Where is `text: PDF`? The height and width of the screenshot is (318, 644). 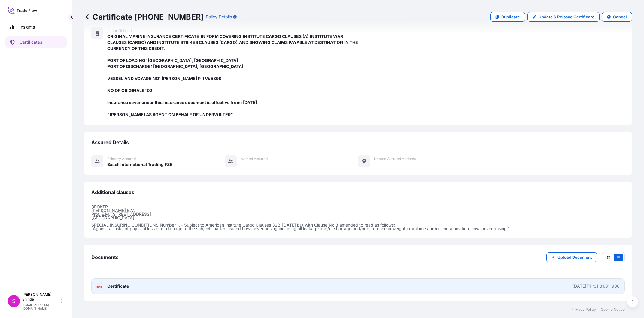
text: PDF is located at coordinates (100, 287).